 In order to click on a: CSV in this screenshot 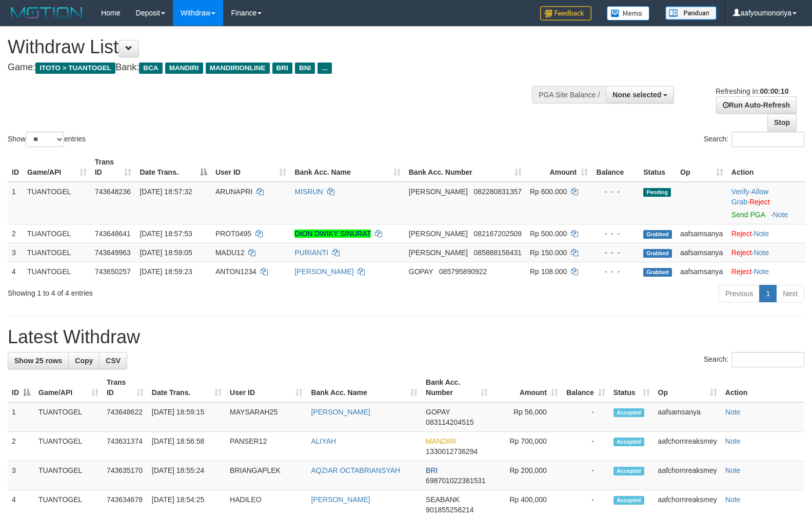, I will do `click(113, 361)`.